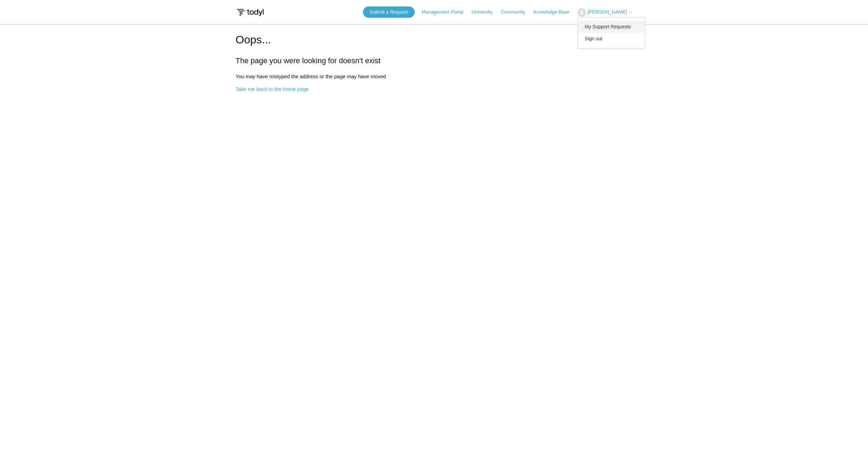 The width and height of the screenshot is (868, 449). I want to click on a: Community, so click(516, 12).